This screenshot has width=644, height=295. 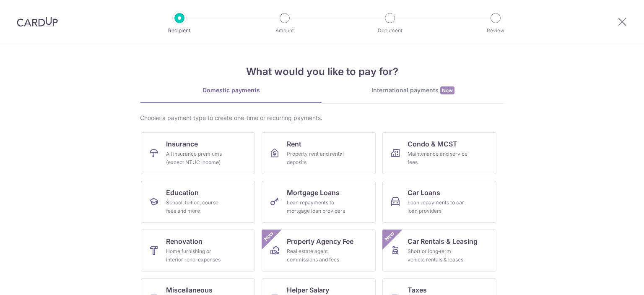 I want to click on span: Condo & MCST, so click(x=432, y=144).